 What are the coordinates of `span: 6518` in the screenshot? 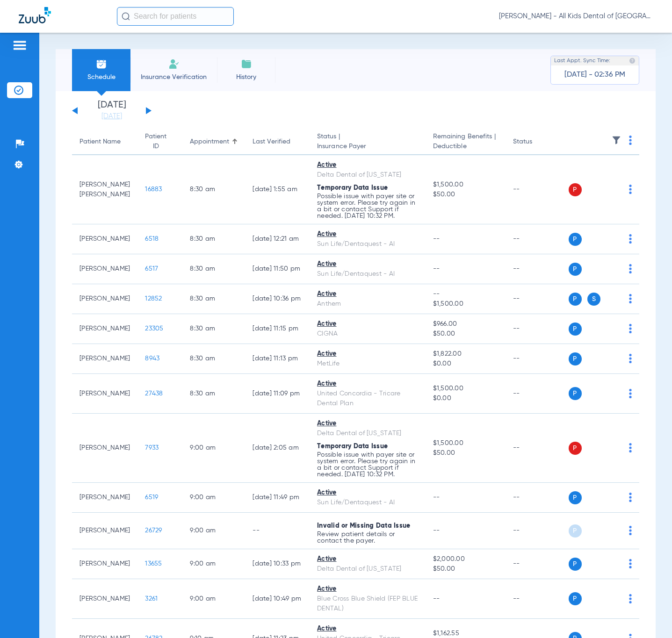 It's located at (152, 239).